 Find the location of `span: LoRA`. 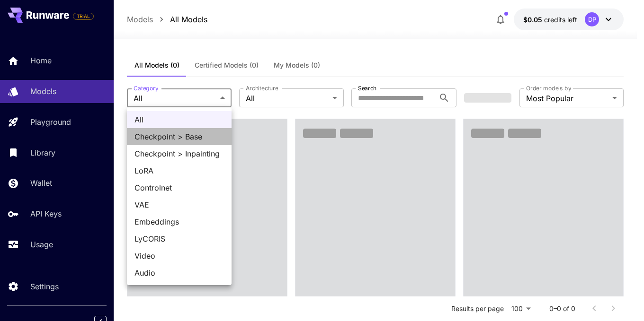

span: LoRA is located at coordinates (179, 171).